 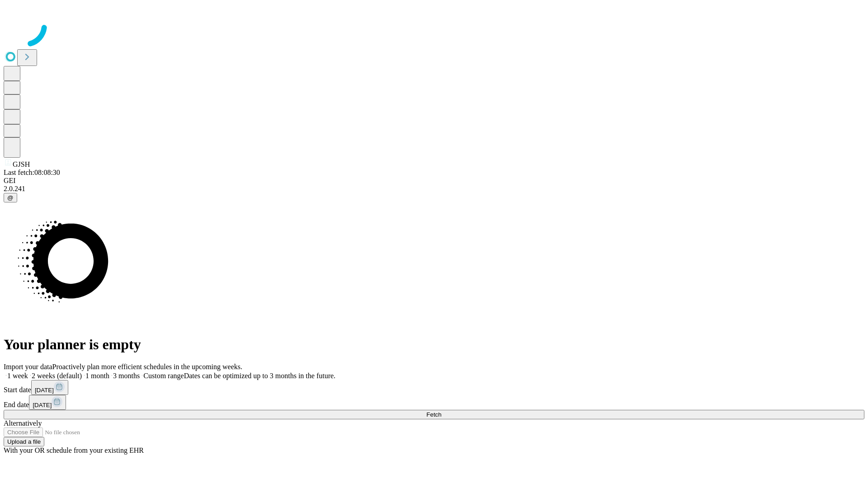 I want to click on div: Start date, so click(x=434, y=388).